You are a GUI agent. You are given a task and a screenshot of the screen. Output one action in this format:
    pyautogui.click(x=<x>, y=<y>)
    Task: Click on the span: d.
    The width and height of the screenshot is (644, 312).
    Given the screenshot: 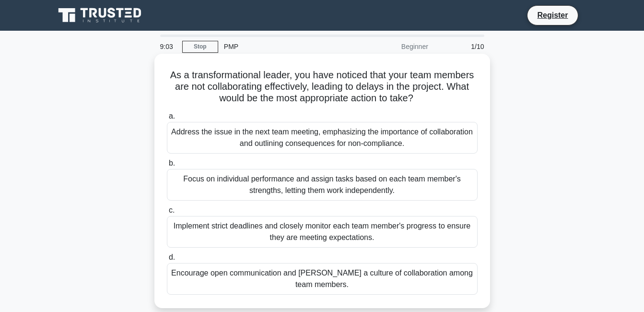 What is the action you would take?
    pyautogui.click(x=171, y=257)
    